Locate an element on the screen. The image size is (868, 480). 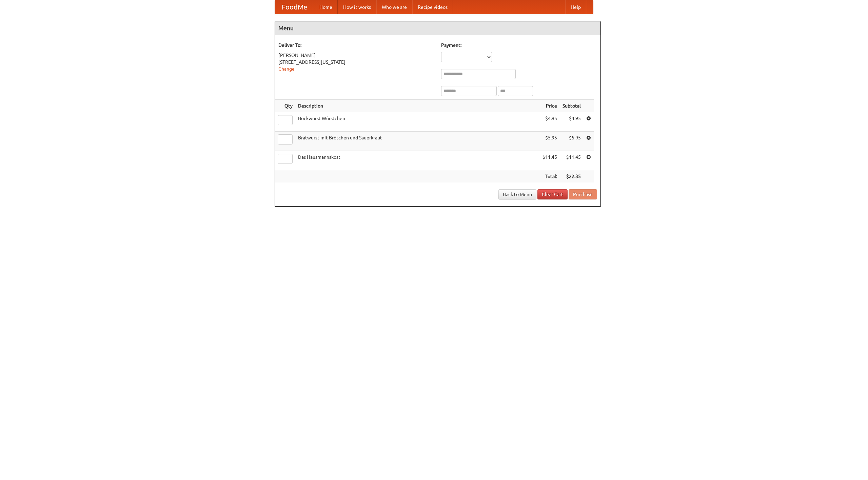
a: FoodMe is located at coordinates (294, 7).